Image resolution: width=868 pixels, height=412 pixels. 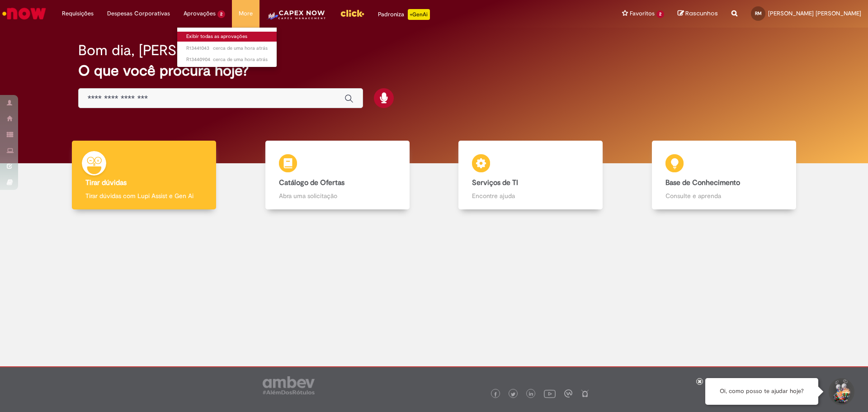 What do you see at coordinates (227, 48) in the screenshot?
I see `span: R13441043` at bounding box center [227, 48].